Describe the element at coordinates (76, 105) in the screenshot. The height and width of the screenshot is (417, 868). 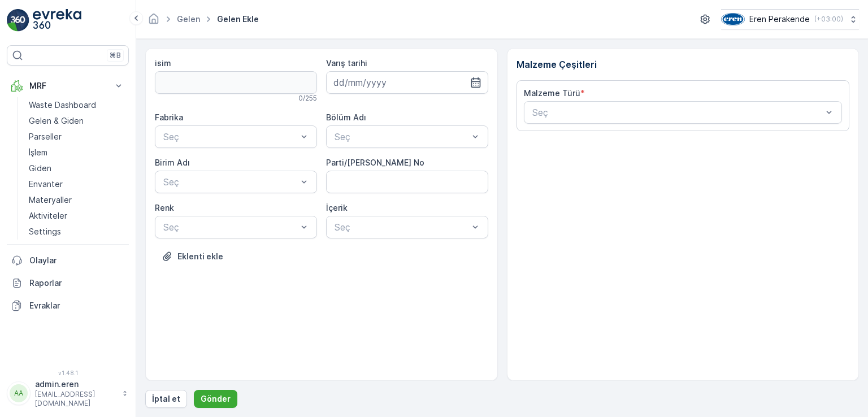
I see `a: Waste Dashboard` at that location.